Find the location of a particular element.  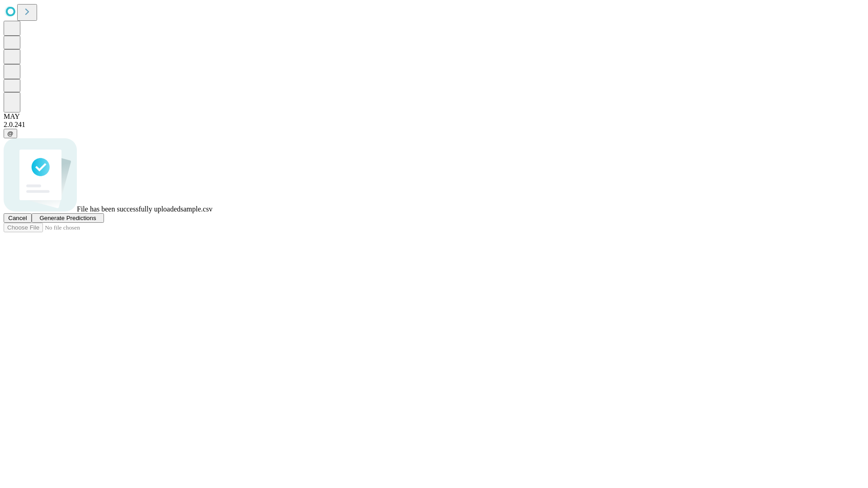

div: 2.0.241 is located at coordinates (434, 125).